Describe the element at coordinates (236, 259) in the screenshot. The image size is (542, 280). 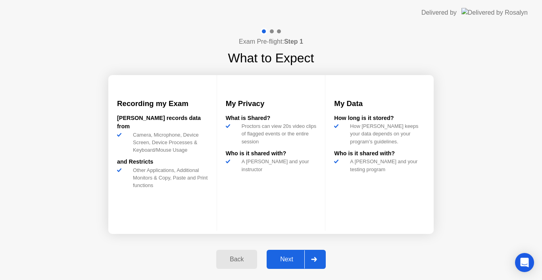
I see `button: Back` at that location.